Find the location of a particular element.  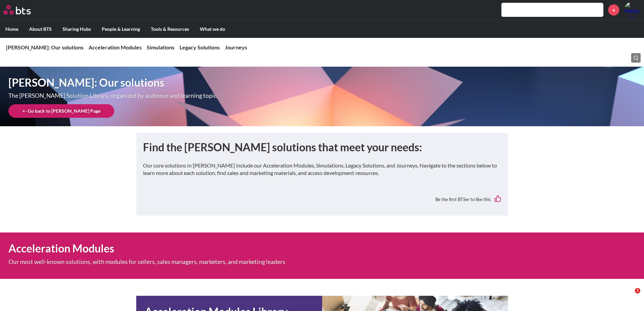

h1: Acceleration Modules is located at coordinates (228, 248).